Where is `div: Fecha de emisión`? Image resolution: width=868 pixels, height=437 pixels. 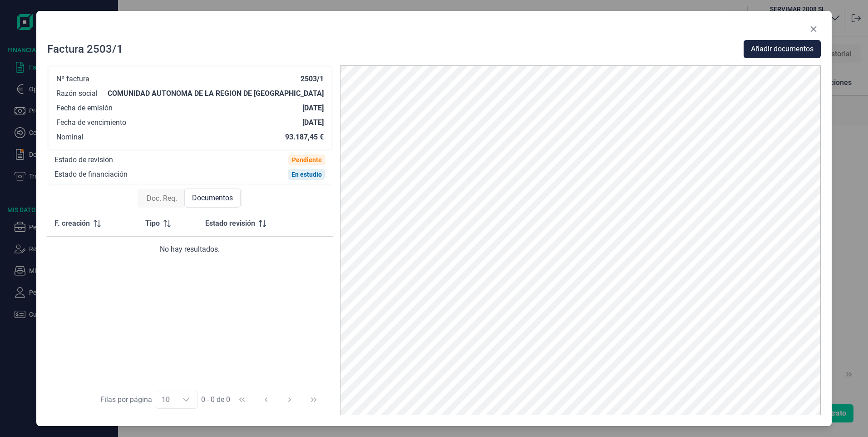
div: Fecha de emisión is located at coordinates (85, 108).